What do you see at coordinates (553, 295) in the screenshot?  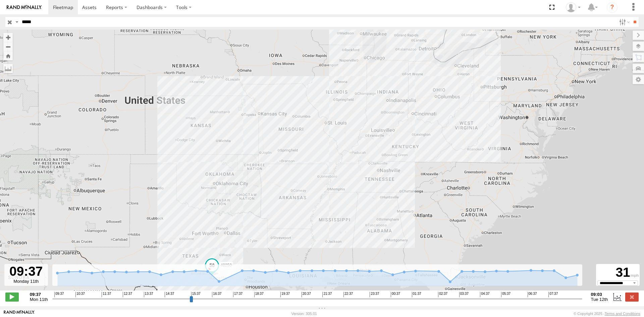 I see `span: 07:37` at bounding box center [553, 295].